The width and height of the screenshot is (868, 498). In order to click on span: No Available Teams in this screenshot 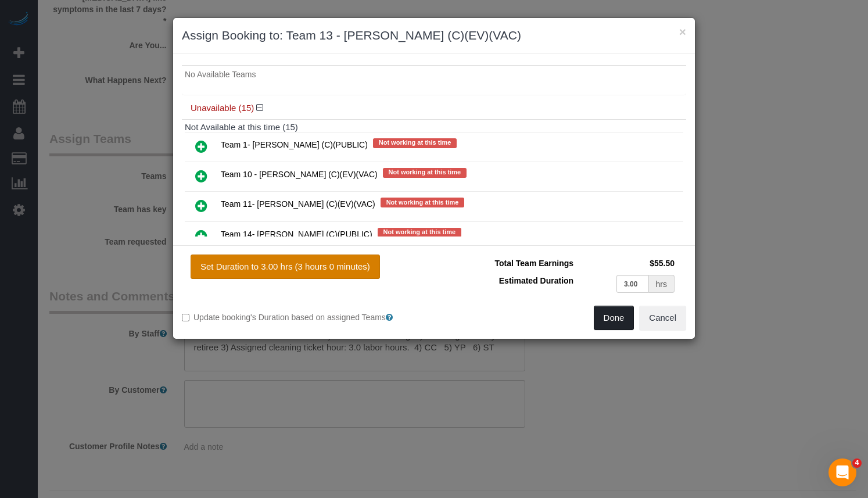, I will do `click(220, 74)`.